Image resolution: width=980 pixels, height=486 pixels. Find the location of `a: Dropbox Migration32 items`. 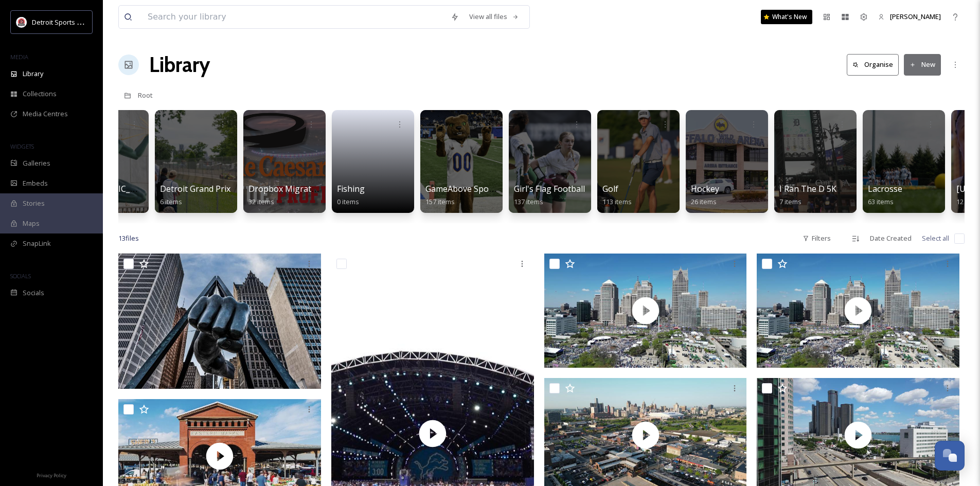

a: Dropbox Migration32 items is located at coordinates (286, 195).